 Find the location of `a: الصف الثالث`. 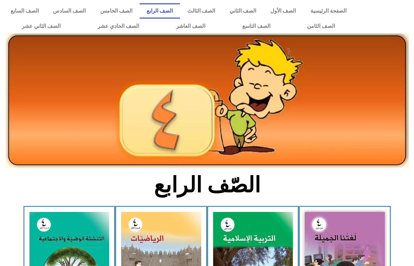

a: الصف الثالث is located at coordinates (201, 11).